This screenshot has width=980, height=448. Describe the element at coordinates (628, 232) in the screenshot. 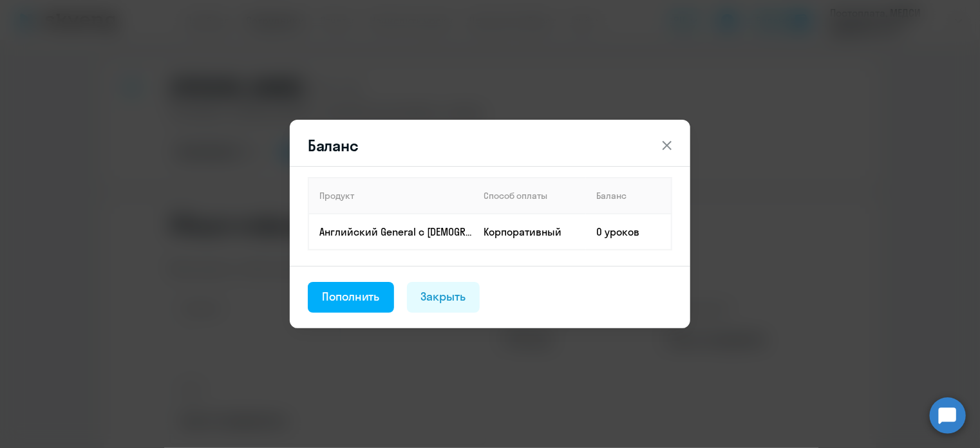

I see `td: 0 уроков` at that location.